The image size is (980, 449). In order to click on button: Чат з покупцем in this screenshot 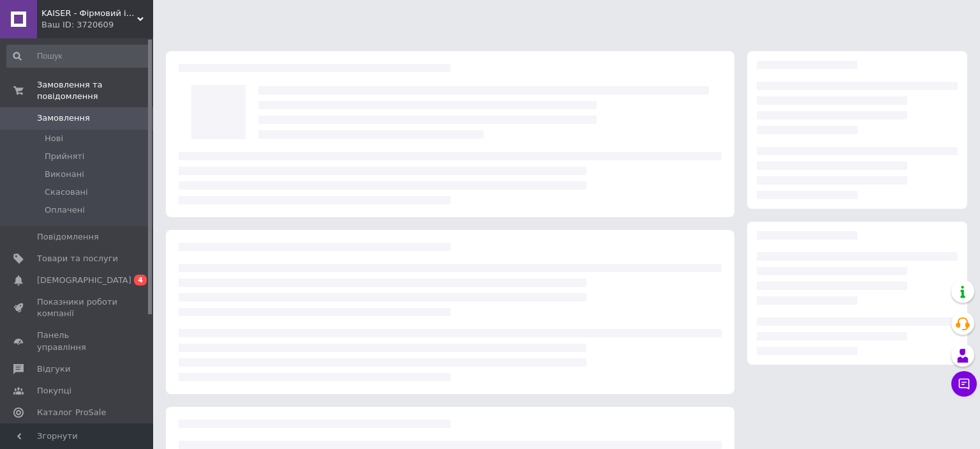, I will do `click(965, 383)`.